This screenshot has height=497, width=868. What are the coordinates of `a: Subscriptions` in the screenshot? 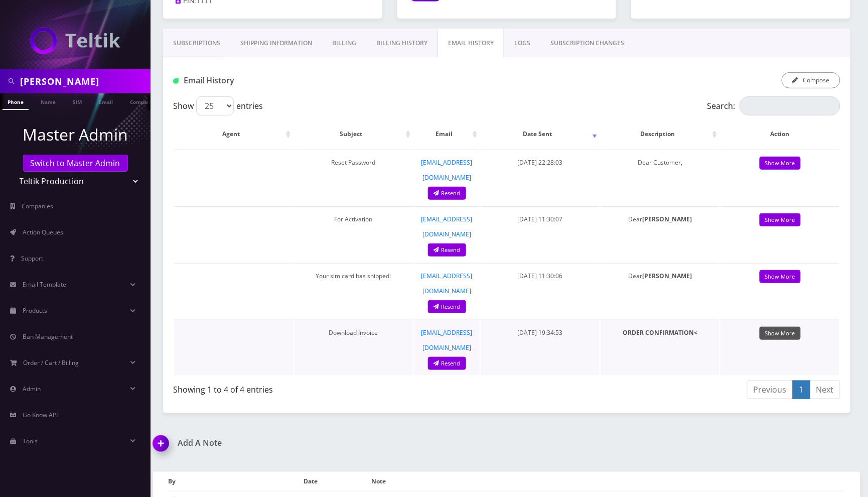 It's located at (196, 43).